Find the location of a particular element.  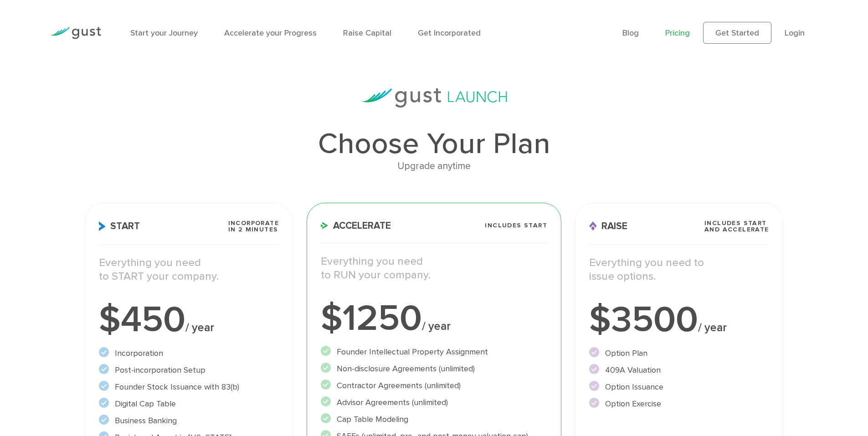

img: Accelerate Icon is located at coordinates (325, 226).